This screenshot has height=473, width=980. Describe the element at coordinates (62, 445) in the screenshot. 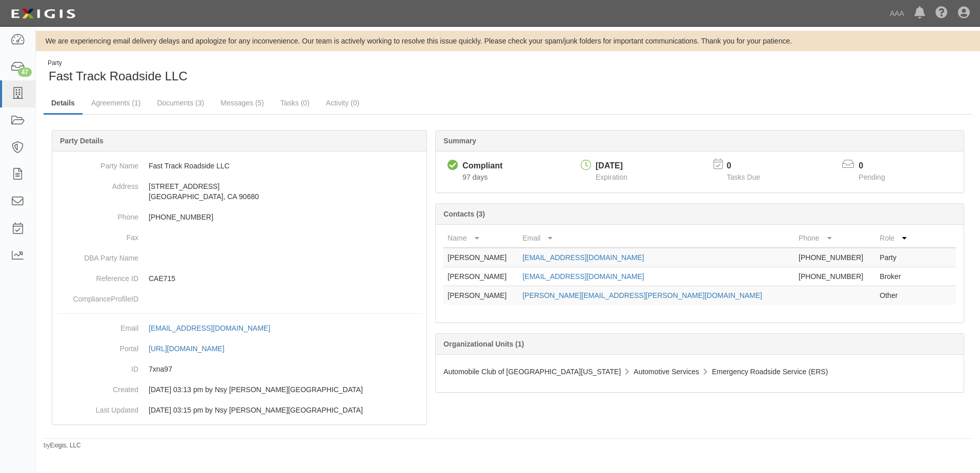

I see `small: by` at that location.